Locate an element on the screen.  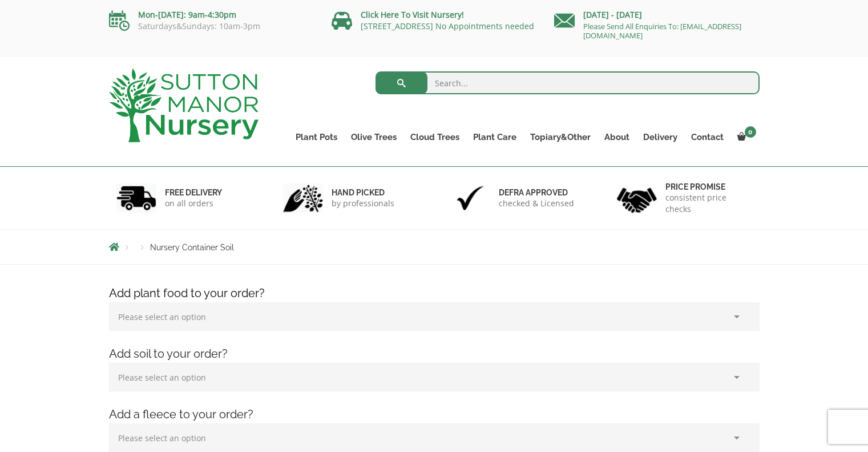
nav: Breadcrumbs is located at coordinates (434, 246).